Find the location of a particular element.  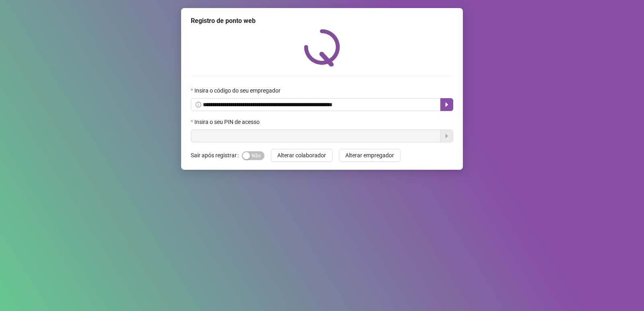

img: QRPoint is located at coordinates (322, 47).